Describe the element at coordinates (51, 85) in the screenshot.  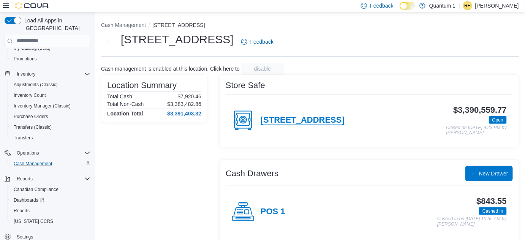
I see `button: Adjustments (Classic)` at that location.